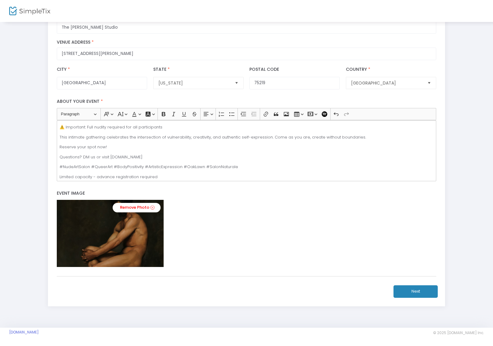 The width and height of the screenshot is (493, 346). I want to click on button: Paragraph, so click(79, 114).